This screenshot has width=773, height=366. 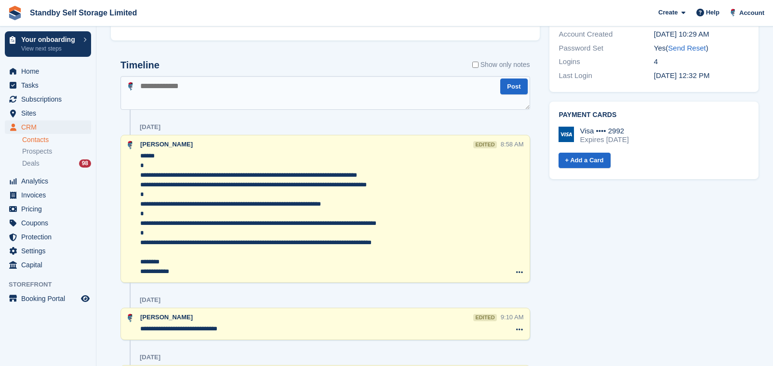 What do you see at coordinates (56, 140) in the screenshot?
I see `a: Contacts` at bounding box center [56, 140].